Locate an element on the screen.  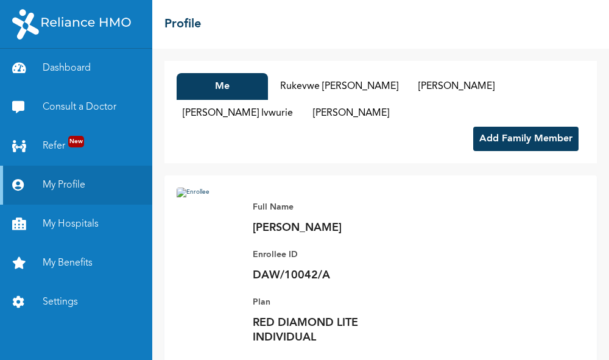
p: Enrollee ID is located at coordinates (338, 254).